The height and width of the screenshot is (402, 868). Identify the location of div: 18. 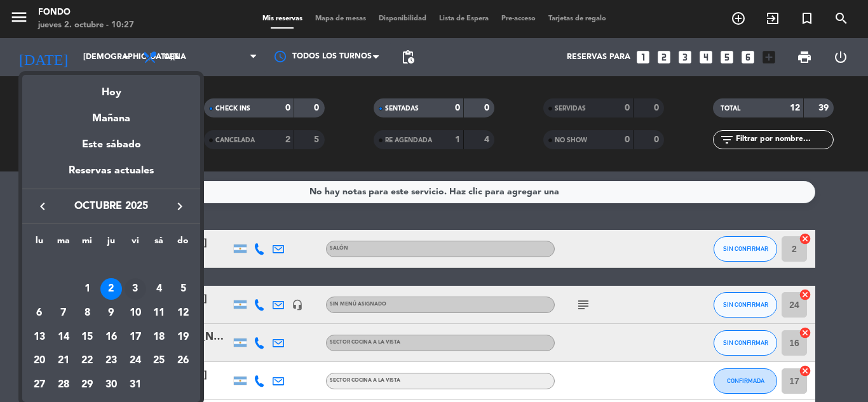
(159, 338).